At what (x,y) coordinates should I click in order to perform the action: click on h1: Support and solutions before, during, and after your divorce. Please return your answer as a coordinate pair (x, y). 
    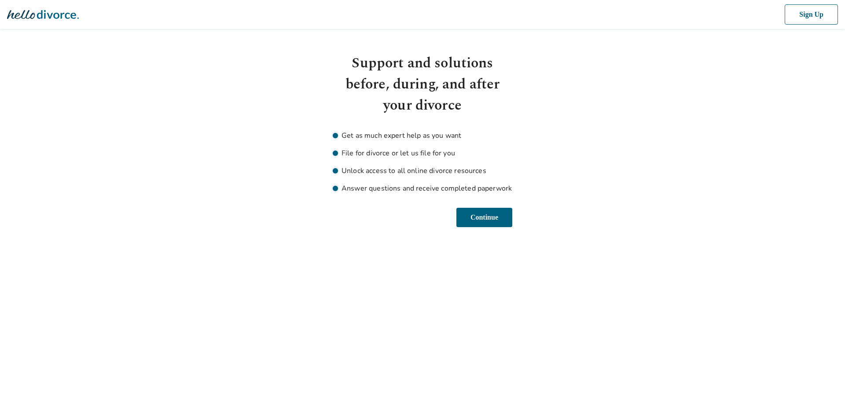
    Looking at the image, I should click on (423, 85).